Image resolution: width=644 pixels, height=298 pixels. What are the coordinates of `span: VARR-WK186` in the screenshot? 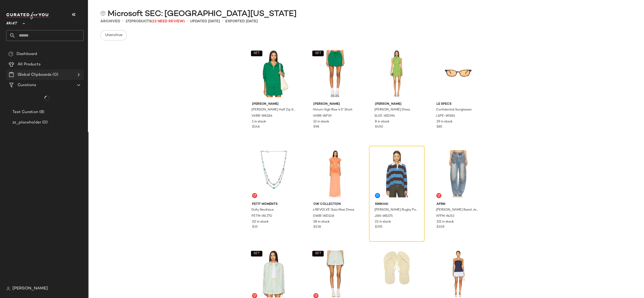 It's located at (262, 116).